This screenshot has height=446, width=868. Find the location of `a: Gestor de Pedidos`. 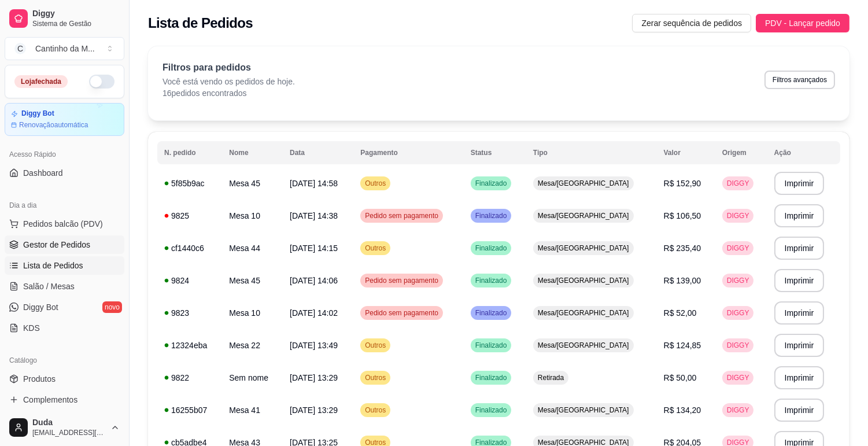

a: Gestor de Pedidos is located at coordinates (64, 244).